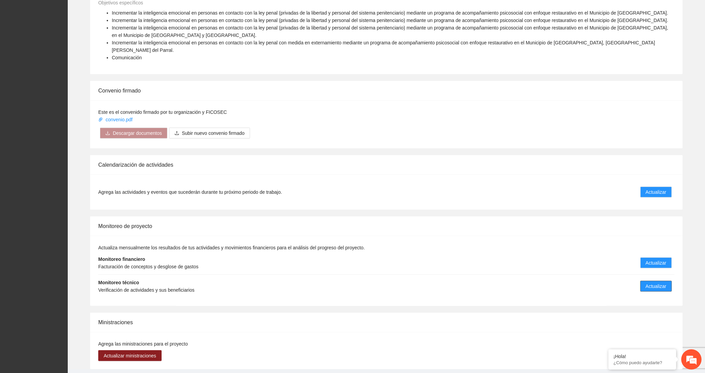 The height and width of the screenshot is (373, 705). I want to click on span: upload, so click(177, 133).